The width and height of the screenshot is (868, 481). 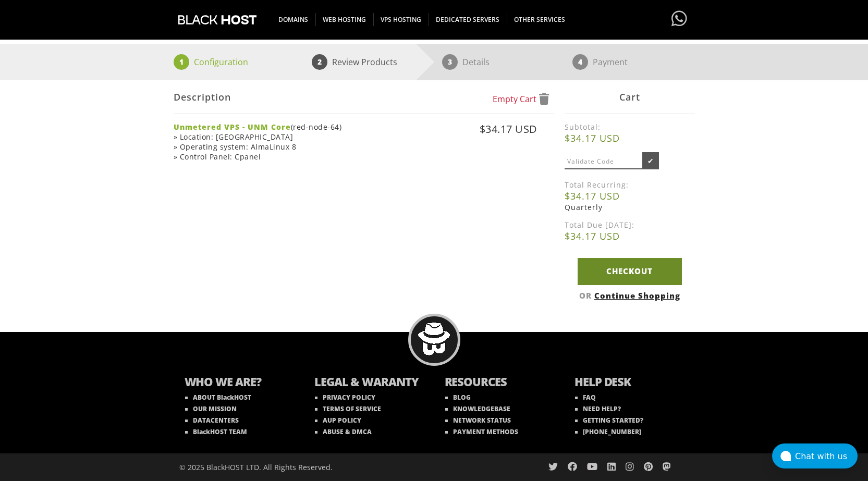 I want to click on input: Validate Code, so click(x=604, y=162).